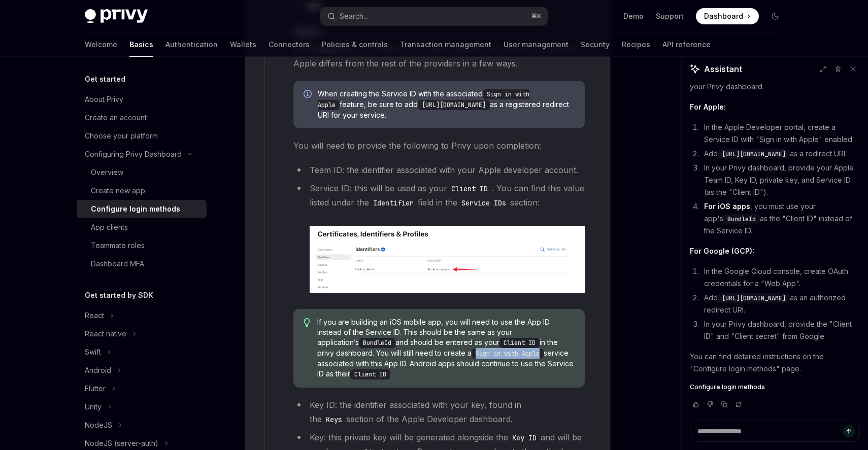 The image size is (868, 450). Describe the element at coordinates (780, 133) in the screenshot. I see `li: In the Apple Developer portal, create a Service ID with "Sign in with Apple" enabled.` at that location.